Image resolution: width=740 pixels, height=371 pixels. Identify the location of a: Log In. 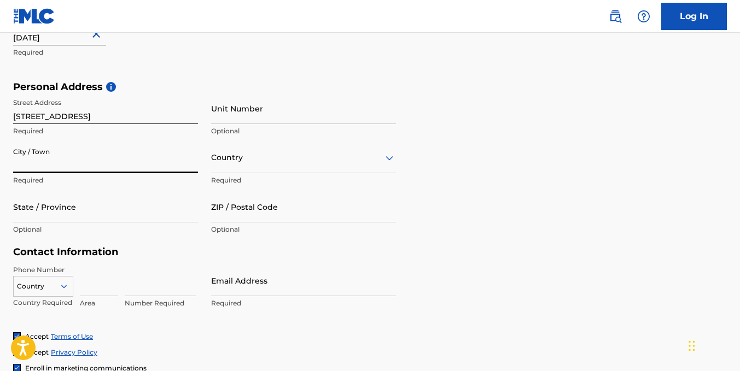
(694, 16).